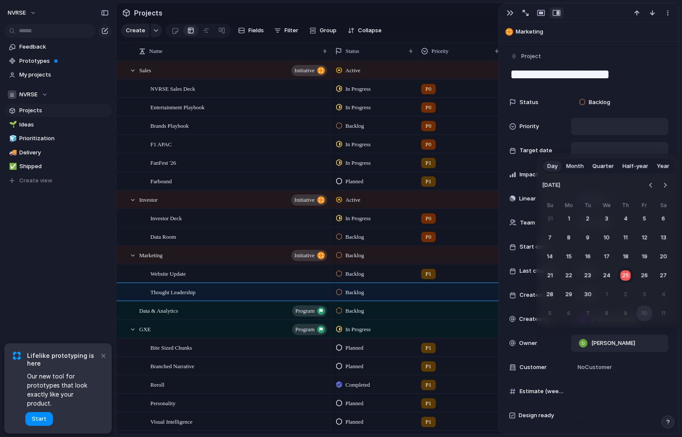  What do you see at coordinates (663, 166) in the screenshot?
I see `span: Year` at bounding box center [663, 166].